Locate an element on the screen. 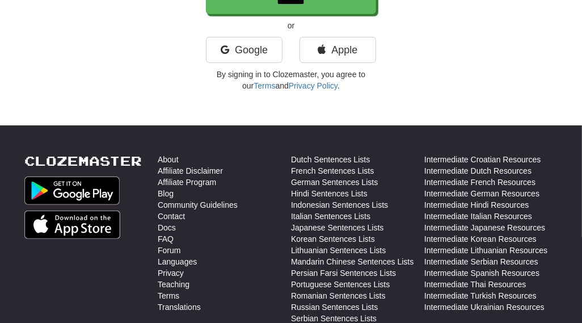 This screenshot has height=323, width=582. img: Get it on App Store is located at coordinates (72, 225).